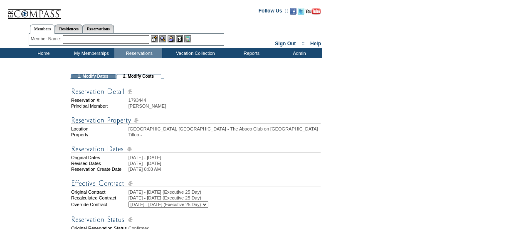  Describe the element at coordinates (313, 11) in the screenshot. I see `img: Subscribe to our YouTube Channel` at that location.